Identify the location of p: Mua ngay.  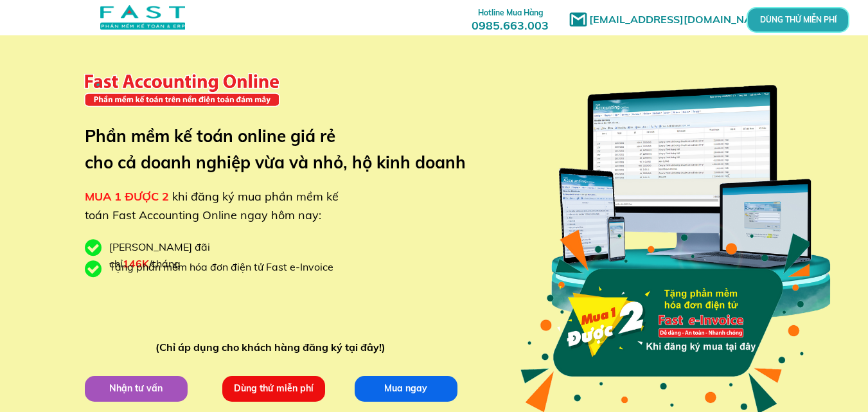
(405, 388).